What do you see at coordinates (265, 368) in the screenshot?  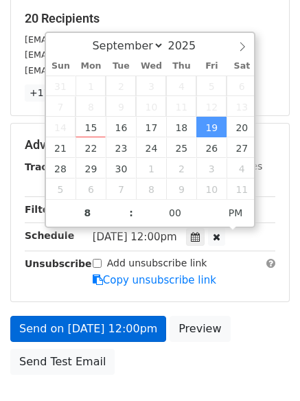 I see `div: Chat Widget` at bounding box center [265, 368].